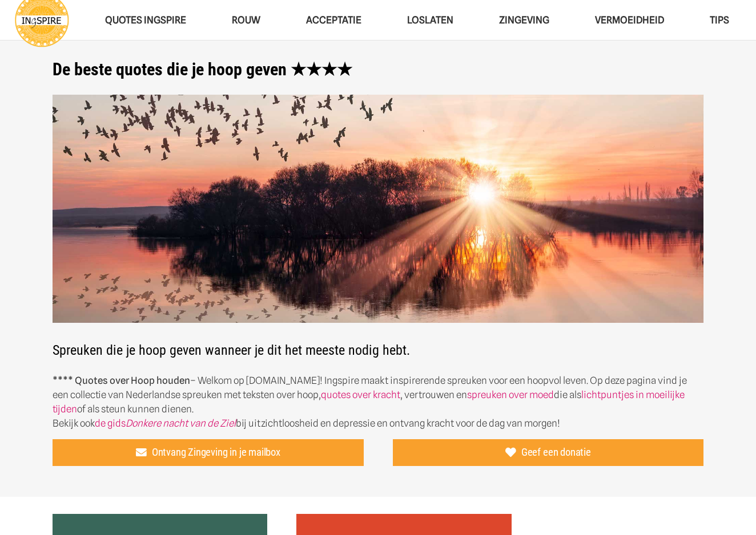  Describe the element at coordinates (556, 453) in the screenshot. I see `span: Geef een donatie` at that location.